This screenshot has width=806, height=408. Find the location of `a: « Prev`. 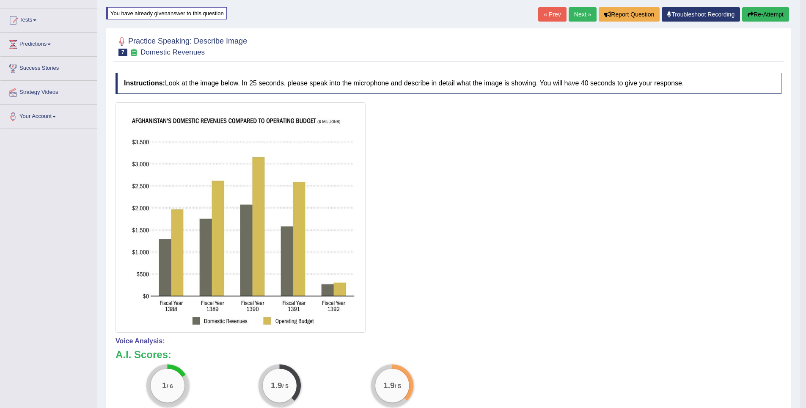

a: « Prev is located at coordinates (552, 14).